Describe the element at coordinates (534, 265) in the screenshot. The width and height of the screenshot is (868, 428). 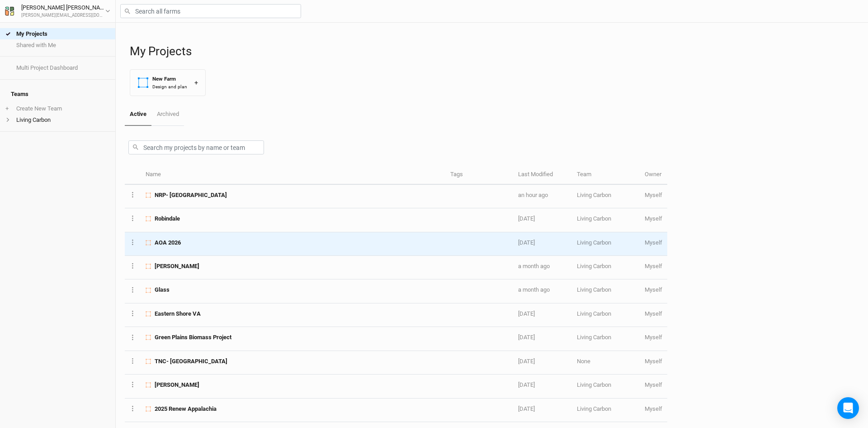
I see `span: Sep 16, 2025 11:51 AM` at that location.